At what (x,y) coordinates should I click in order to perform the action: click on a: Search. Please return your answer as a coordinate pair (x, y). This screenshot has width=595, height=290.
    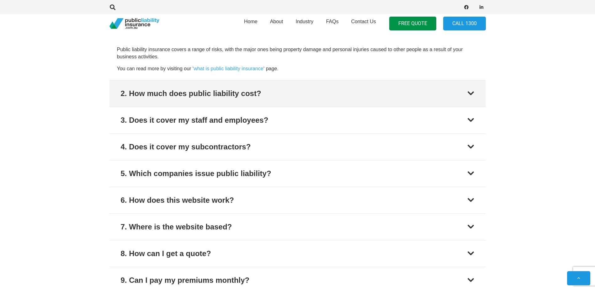
    Looking at the image, I should click on (113, 7).